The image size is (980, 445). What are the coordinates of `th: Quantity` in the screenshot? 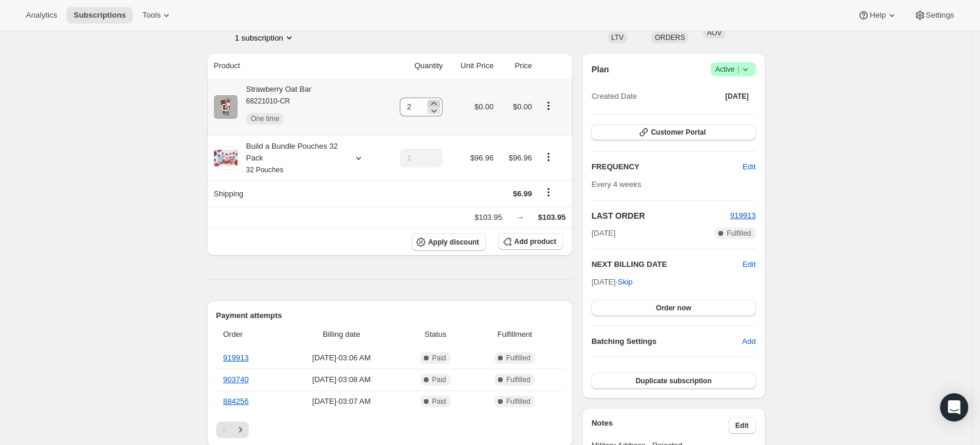 It's located at (414, 66).